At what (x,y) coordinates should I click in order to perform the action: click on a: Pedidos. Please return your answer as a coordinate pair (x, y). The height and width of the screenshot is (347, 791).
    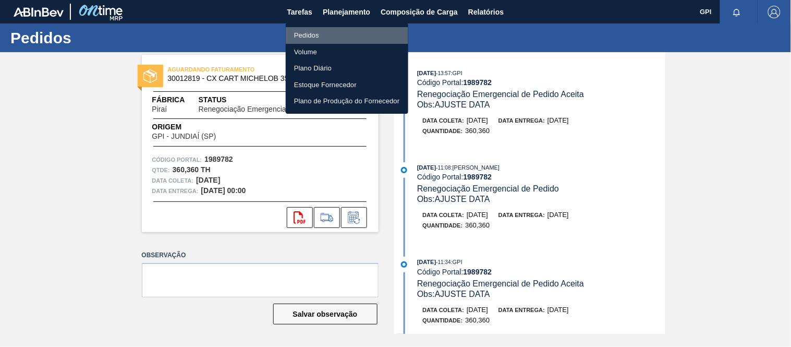
    Looking at the image, I should click on (347, 35).